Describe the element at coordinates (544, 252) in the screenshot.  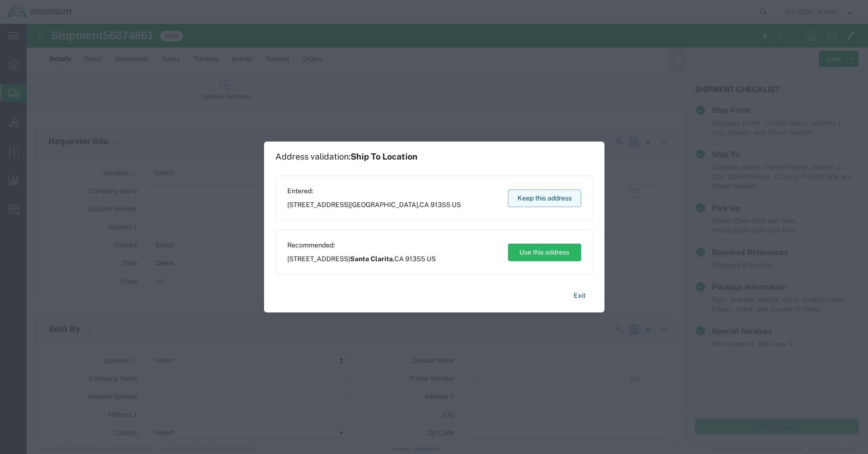
I see `button: Use this address` at that location.